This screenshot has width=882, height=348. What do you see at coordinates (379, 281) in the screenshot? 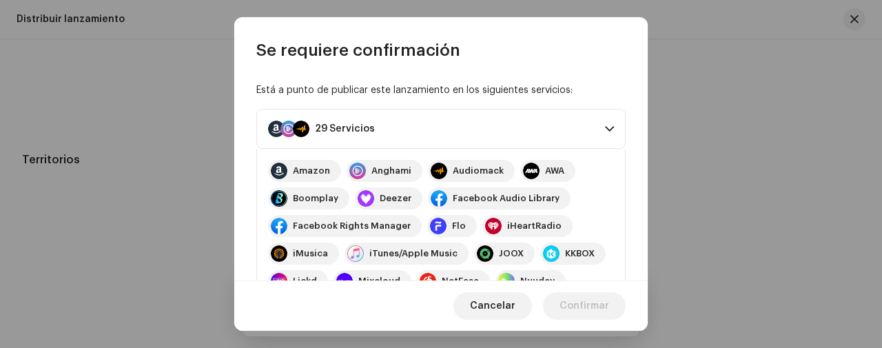
I see `div: Mixcloud` at bounding box center [379, 281].